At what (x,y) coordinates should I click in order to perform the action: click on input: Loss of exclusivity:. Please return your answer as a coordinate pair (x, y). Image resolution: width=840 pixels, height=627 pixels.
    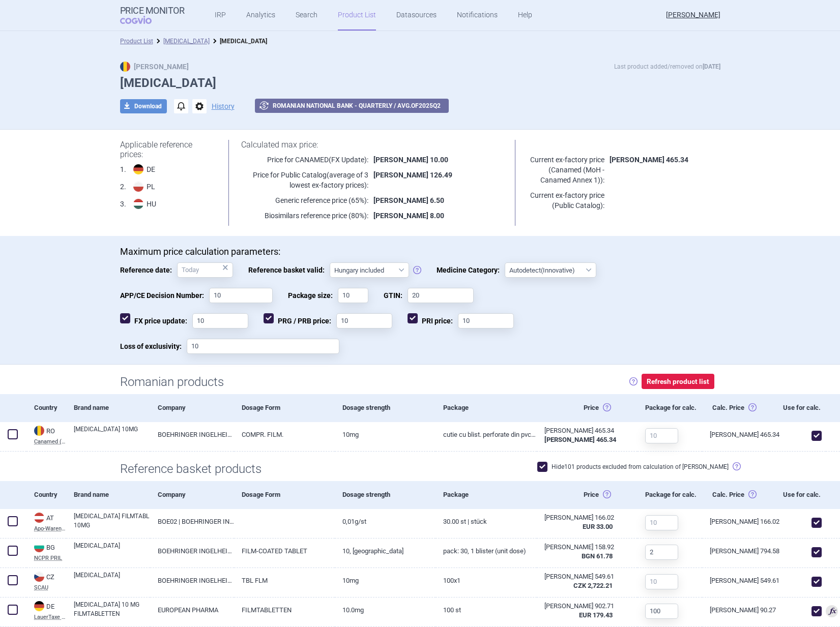
    Looking at the image, I should click on (263, 346).